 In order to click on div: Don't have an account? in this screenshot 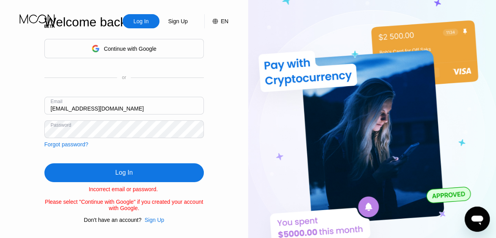, I will do `click(113, 220)`.